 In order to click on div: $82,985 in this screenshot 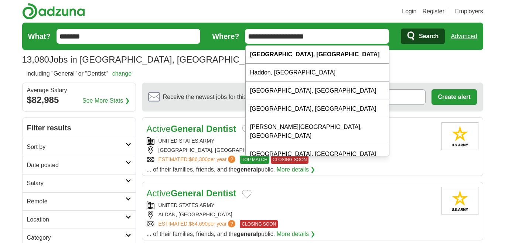, I will do `click(79, 100)`.